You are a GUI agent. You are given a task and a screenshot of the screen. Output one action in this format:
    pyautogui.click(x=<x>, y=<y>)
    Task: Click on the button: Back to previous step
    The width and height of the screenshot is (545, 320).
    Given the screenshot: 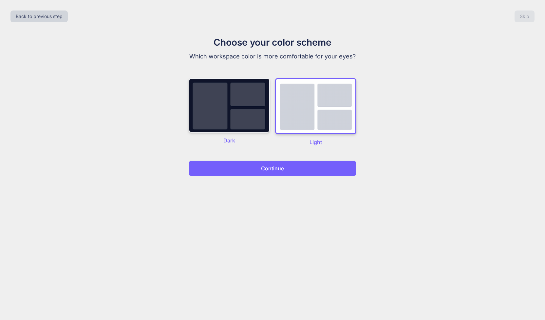 What is the action you would take?
    pyautogui.click(x=39, y=16)
    